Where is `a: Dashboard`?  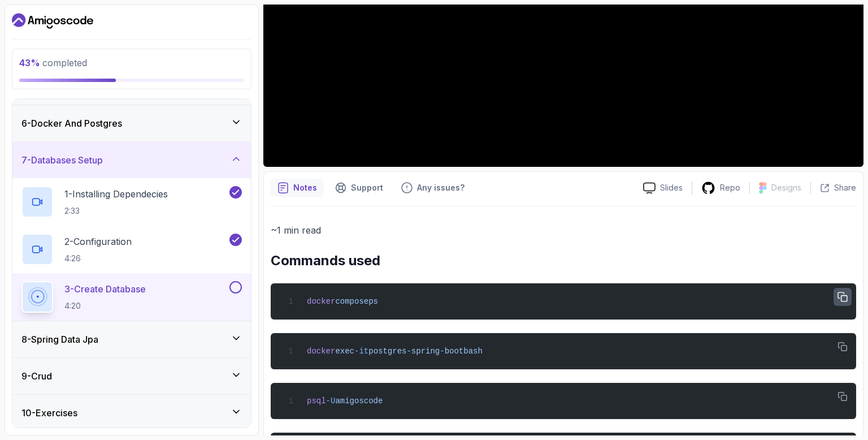 a: Dashboard is located at coordinates (52, 21).